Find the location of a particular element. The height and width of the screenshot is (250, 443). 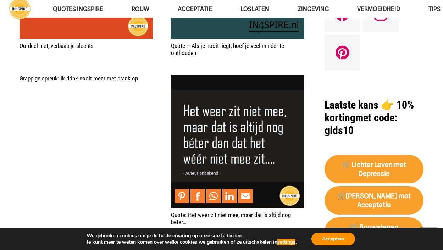

span: TIPS is located at coordinates (435, 9).